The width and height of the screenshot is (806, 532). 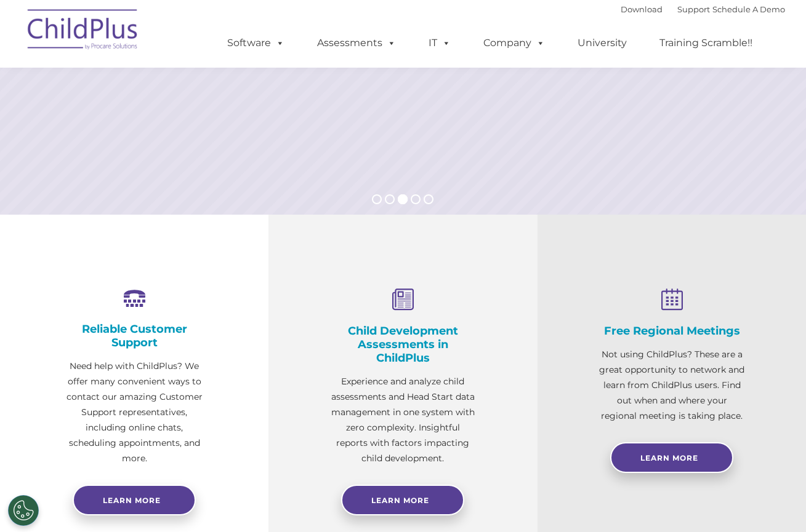 I want to click on a: Support, so click(x=693, y=9).